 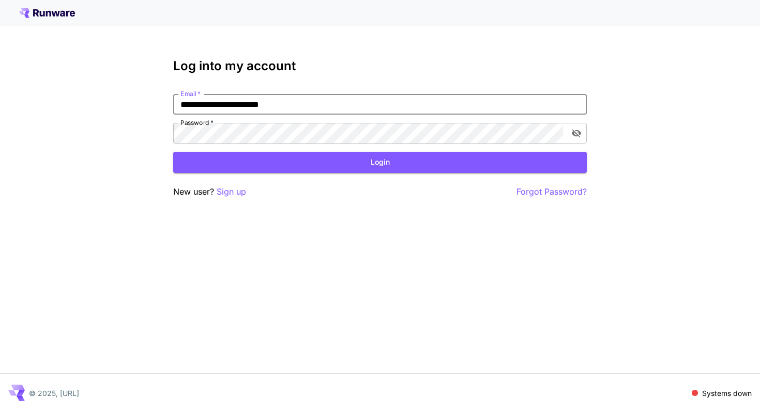 What do you see at coordinates (231, 192) in the screenshot?
I see `button: Sign up` at bounding box center [231, 192].